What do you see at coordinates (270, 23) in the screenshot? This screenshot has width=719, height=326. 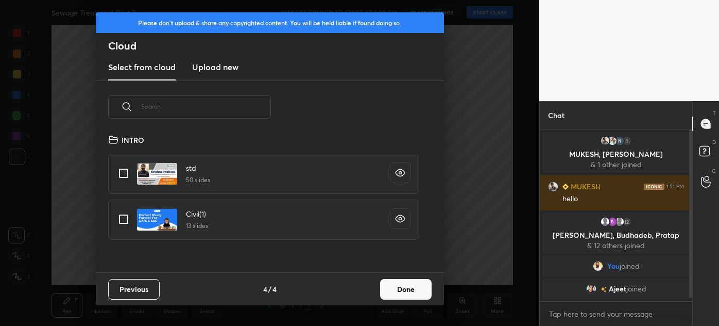 I see `div: Please don't upload & share any copyrighted content. You will be held liable if found doing so.` at bounding box center [270, 23].